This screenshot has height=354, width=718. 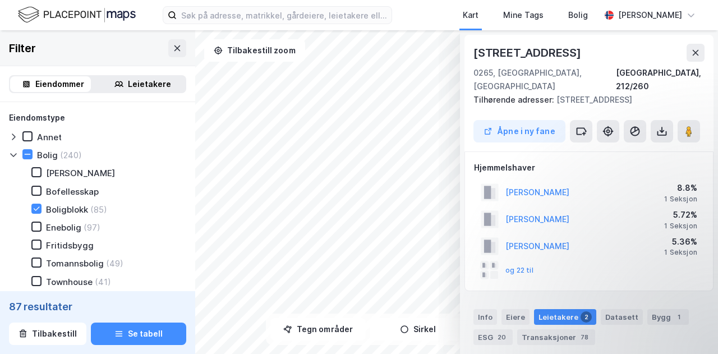 I want to click on div: ESG, so click(x=493, y=337).